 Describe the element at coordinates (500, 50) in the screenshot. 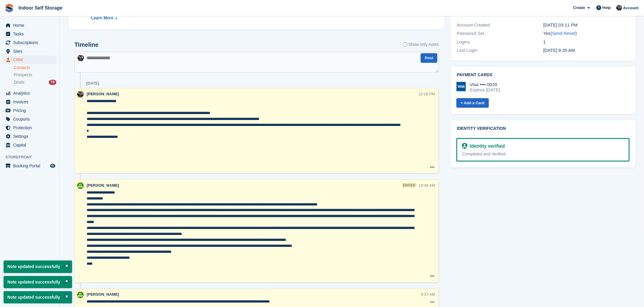

I see `div: Last Login` at that location.